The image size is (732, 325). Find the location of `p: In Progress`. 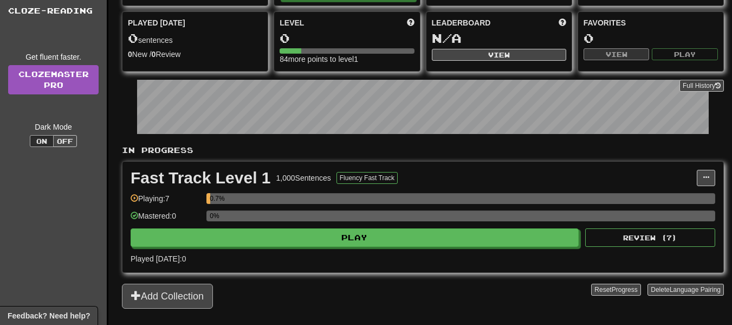

p: In Progress is located at coordinates (423, 150).